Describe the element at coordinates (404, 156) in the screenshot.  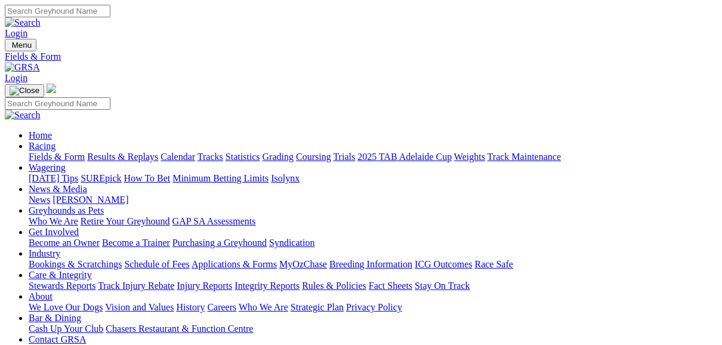
I see `a: 2025 TAB Adelaide Cup` at that location.